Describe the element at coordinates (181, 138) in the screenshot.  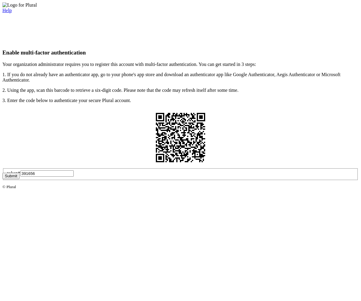
I see `img: QR Code` at that location.